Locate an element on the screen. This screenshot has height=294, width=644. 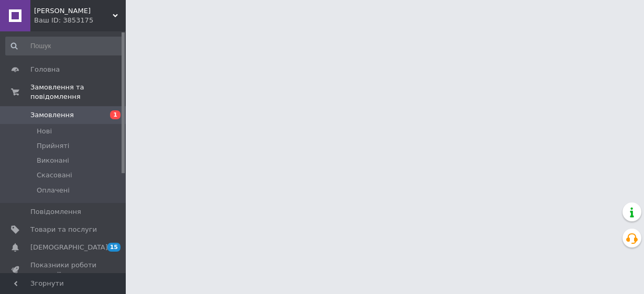
span: Показники роботи компанії is located at coordinates (63, 270).